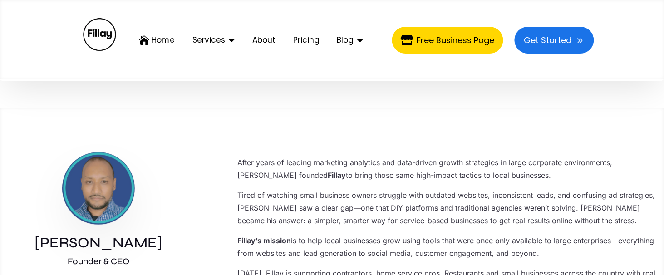 This screenshot has height=275, width=664. I want to click on span: 9 Icon Font, so click(578, 40).